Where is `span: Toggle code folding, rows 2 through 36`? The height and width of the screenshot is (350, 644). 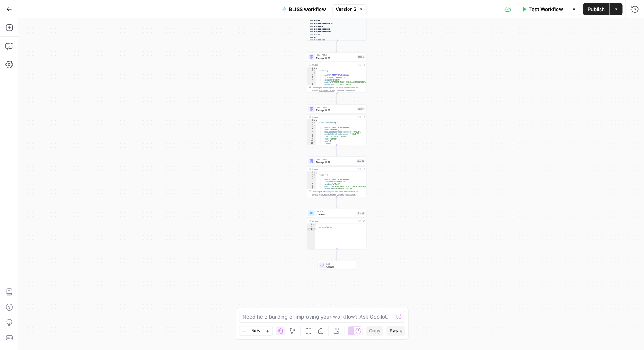 span: Toggle code folding, rows 2 through 36 is located at coordinates (314, 123).